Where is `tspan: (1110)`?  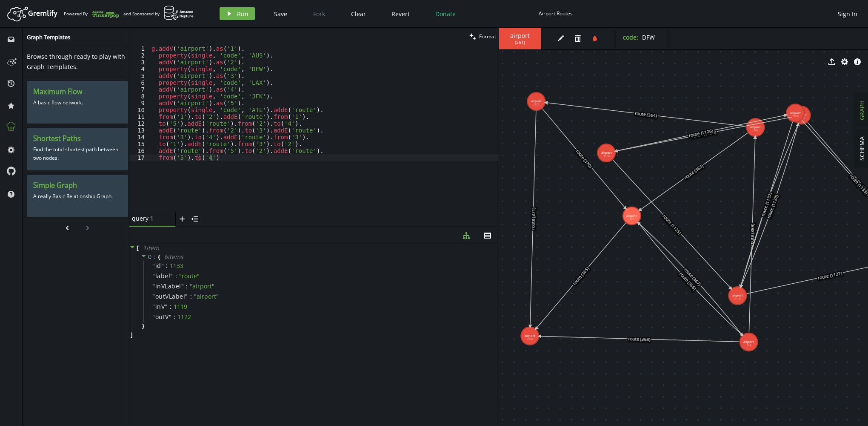
tspan: (1110) is located at coordinates (606, 156).